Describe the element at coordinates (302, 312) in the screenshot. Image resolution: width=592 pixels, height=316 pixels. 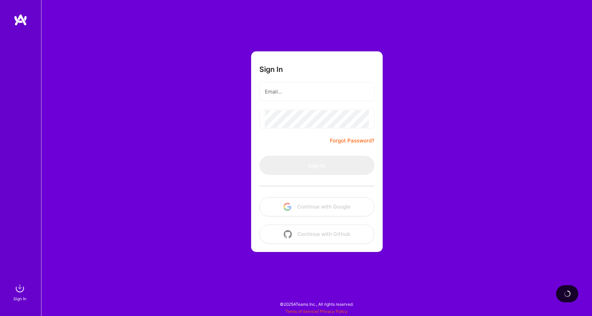
I see `a: Terms of Service` at that location.